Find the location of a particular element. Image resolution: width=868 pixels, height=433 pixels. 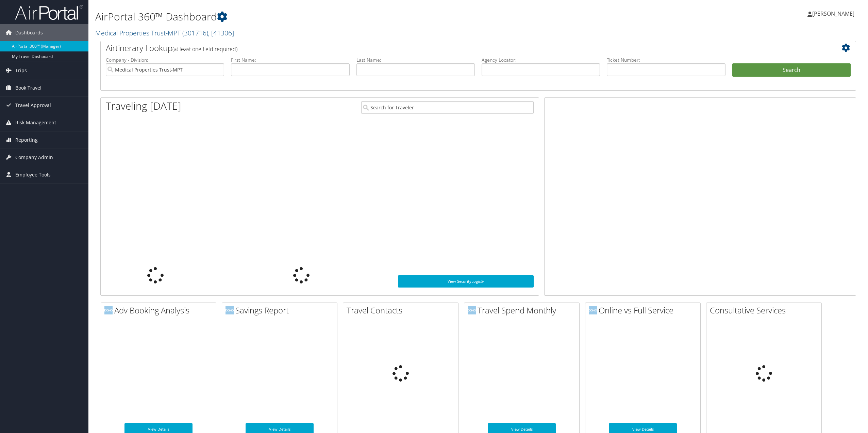

span: (at least one field required) is located at coordinates (205, 49).